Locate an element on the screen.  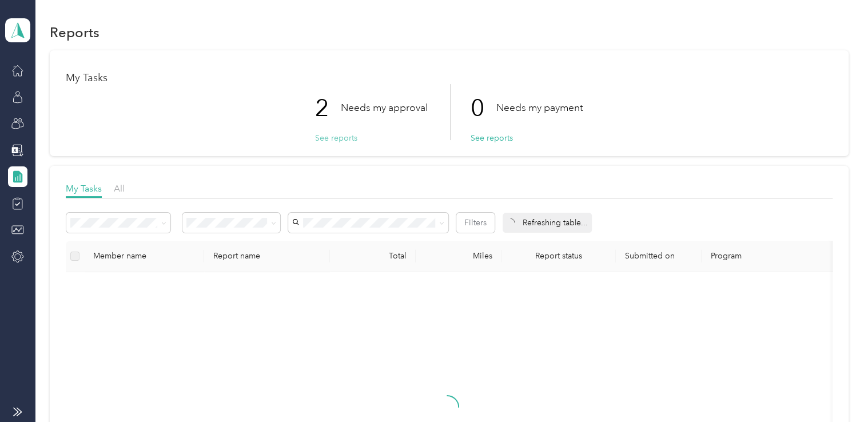
div: Refreshing table... is located at coordinates (547, 223).